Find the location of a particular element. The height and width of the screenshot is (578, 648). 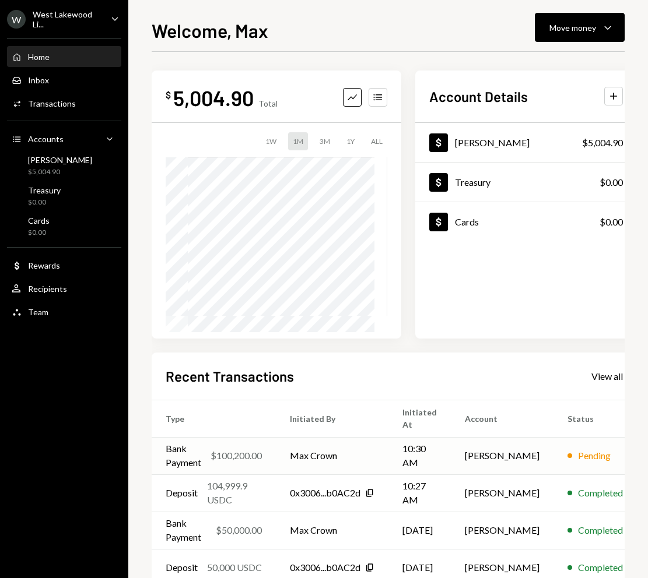

th: Initiated By is located at coordinates (332, 419).